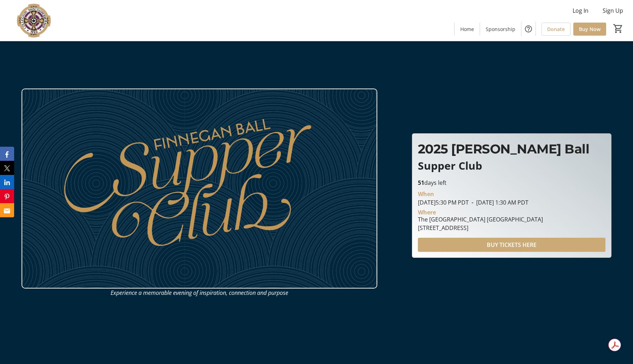 This screenshot has width=633, height=364. What do you see at coordinates (426, 194) in the screenshot?
I see `div: When` at bounding box center [426, 194].